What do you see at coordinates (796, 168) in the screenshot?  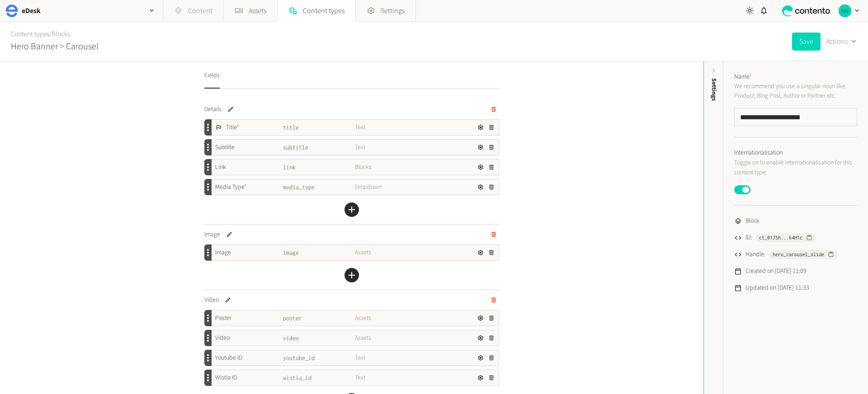 I see `p: Toggle on to enable internationalisation for this content type.` at bounding box center [796, 168].